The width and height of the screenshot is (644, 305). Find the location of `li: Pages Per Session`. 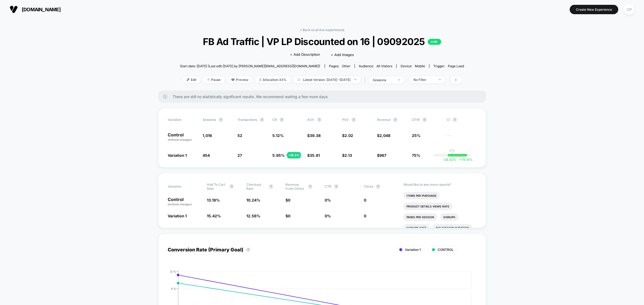

li: Pages Per Session is located at coordinates (420, 217).